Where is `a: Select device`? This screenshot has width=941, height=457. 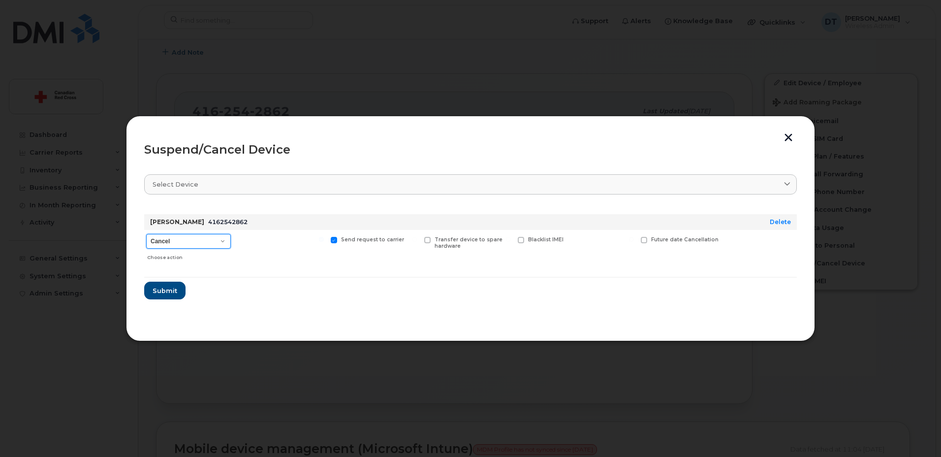 a: Select device is located at coordinates (470, 184).